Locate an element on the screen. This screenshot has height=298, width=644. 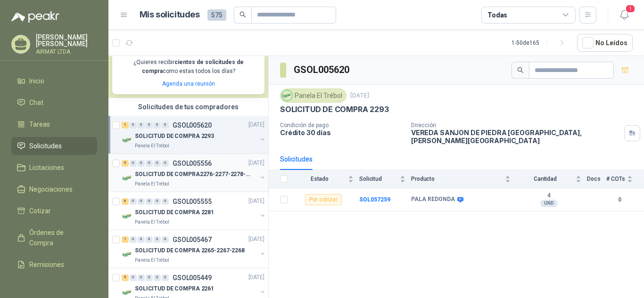
p: SOLICITUD DE COMPRA 2281 is located at coordinates (175, 212).